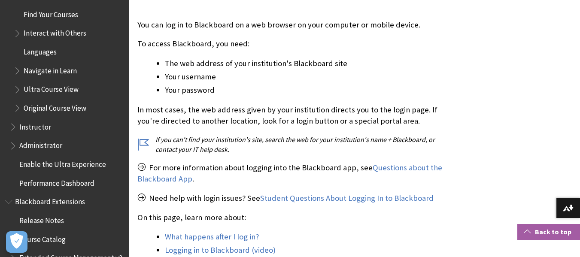  I want to click on span: Blackboard Extensions, so click(50, 200).